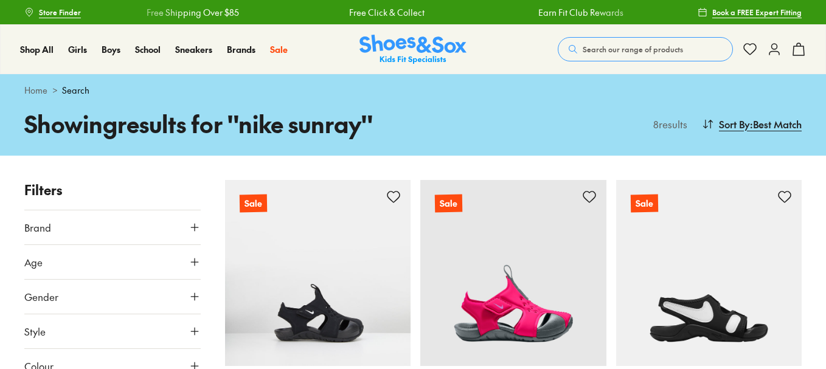 The width and height of the screenshot is (826, 369). What do you see at coordinates (218, 123) in the screenshot?
I see `h1: Showing results for " nike sunray "` at bounding box center [218, 123].